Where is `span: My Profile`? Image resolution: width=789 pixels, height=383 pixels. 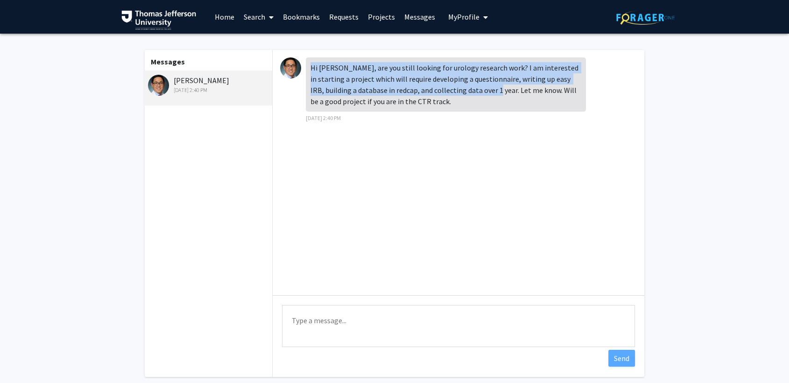
span: My Profile is located at coordinates (464, 17).